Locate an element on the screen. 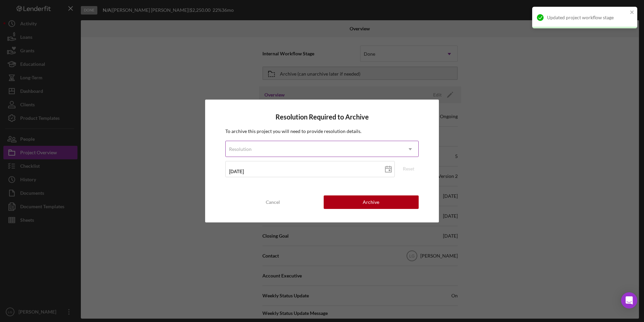  h4: Resolution Required to Archive is located at coordinates (322, 116).